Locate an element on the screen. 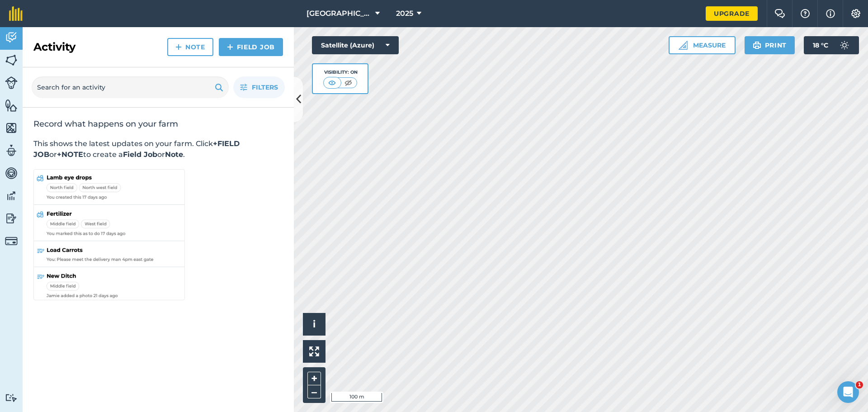 The image size is (868, 412). img: fieldmargin Logo is located at coordinates (16, 13).